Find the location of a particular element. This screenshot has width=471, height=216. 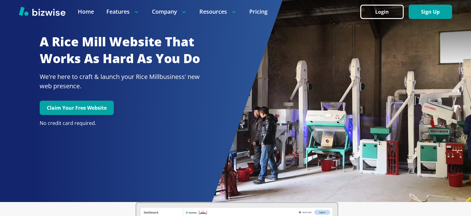

button: Claim Your Free Website is located at coordinates (77, 108).